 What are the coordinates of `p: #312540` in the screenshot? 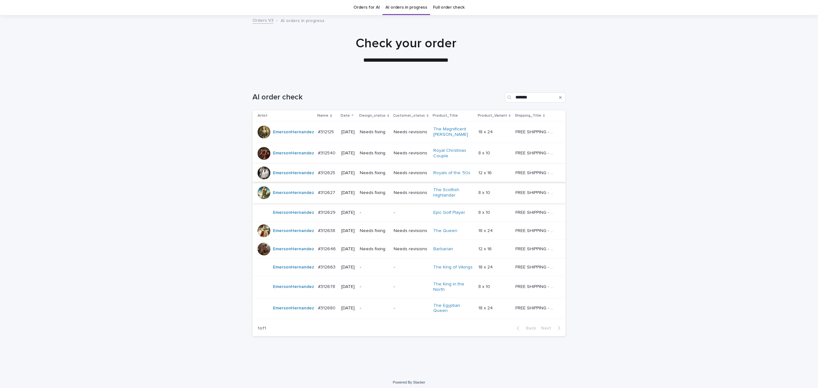 It's located at (327, 152).